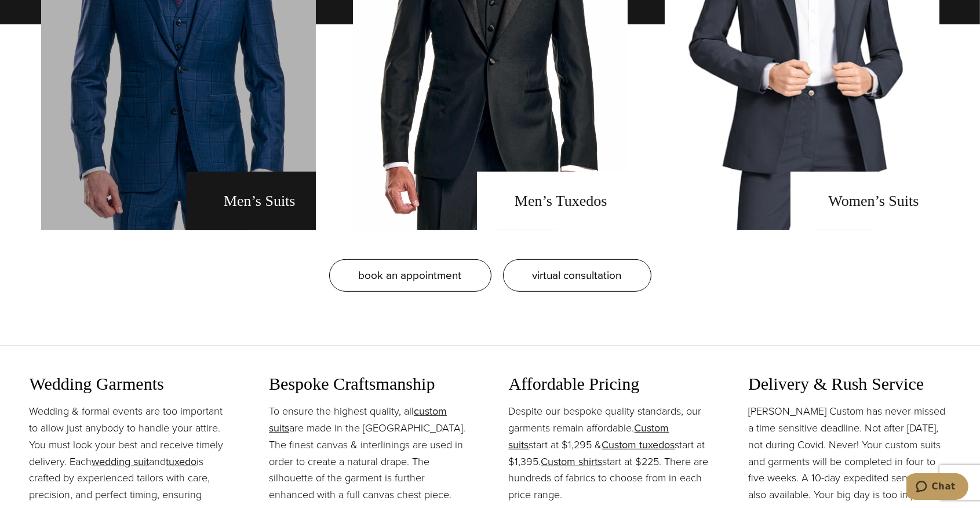  What do you see at coordinates (410, 275) in the screenshot?
I see `a: book an appointment` at bounding box center [410, 275].